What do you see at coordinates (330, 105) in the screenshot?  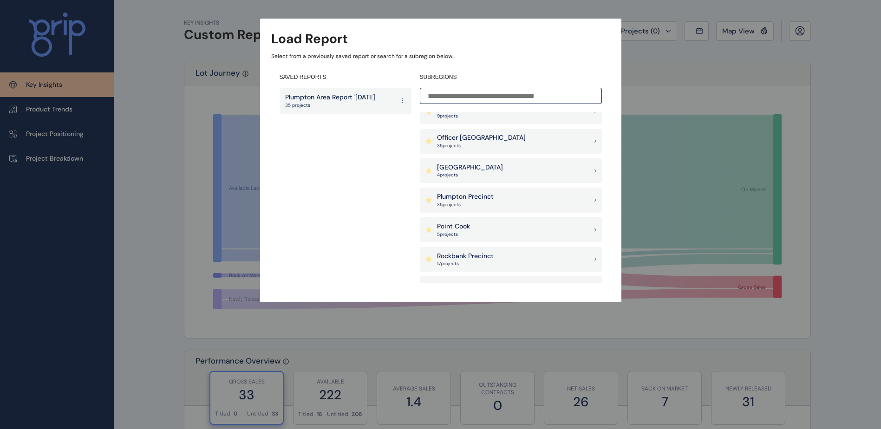 I see `p: 35 projects` at bounding box center [330, 105].